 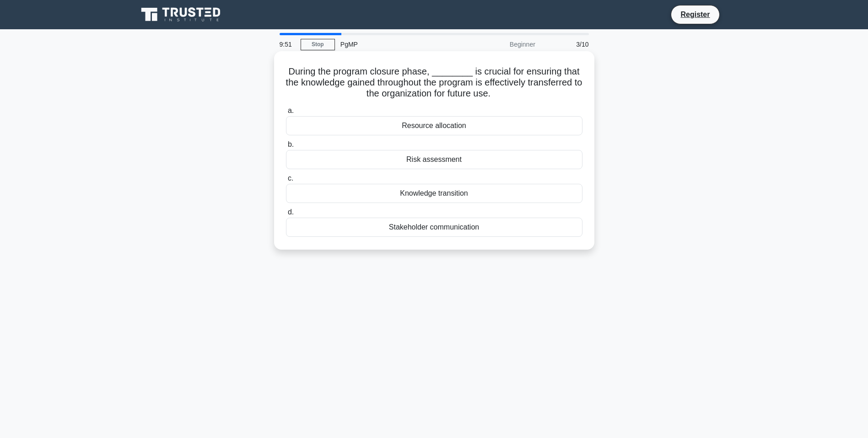 I want to click on span: d., so click(x=290, y=212).